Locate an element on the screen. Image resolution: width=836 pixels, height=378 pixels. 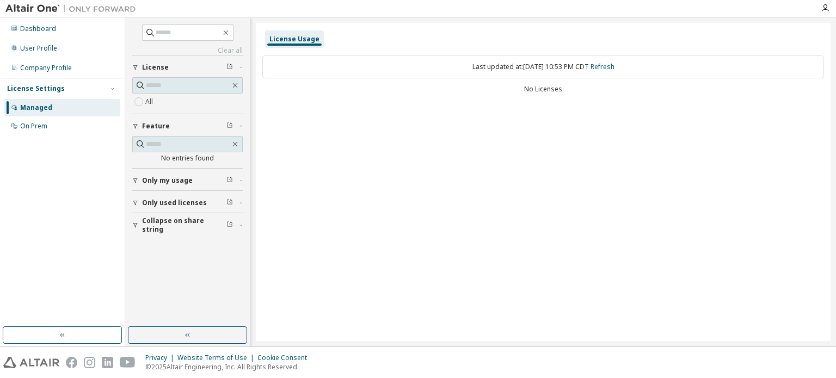
p: © 2025 Altair Engineering, Inc. All Rights Reserved. is located at coordinates (229, 367).